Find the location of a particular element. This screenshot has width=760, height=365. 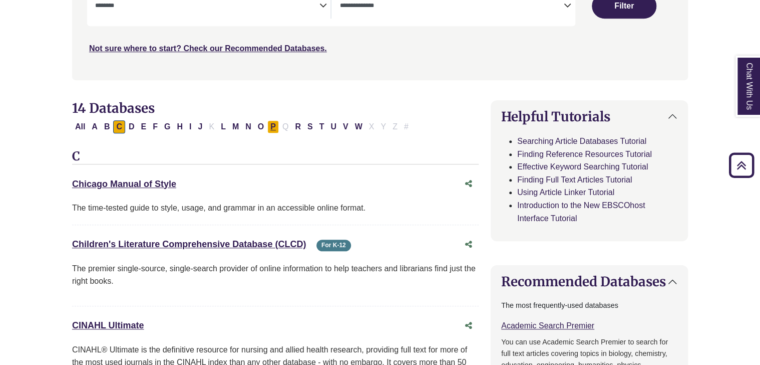

p: The premier single-source, single-search provider of online information to help teachers and libr... is located at coordinates (275, 274).